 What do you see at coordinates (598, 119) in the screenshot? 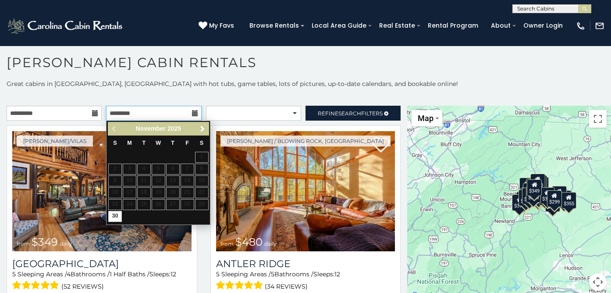
I see `button: Toggle fullscreen view` at bounding box center [598, 119].